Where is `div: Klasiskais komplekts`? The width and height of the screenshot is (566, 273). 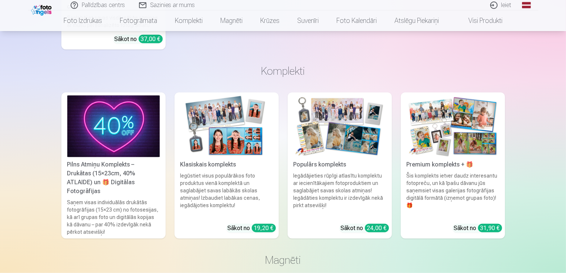
div: Klasiskais komplekts is located at coordinates (227, 165).